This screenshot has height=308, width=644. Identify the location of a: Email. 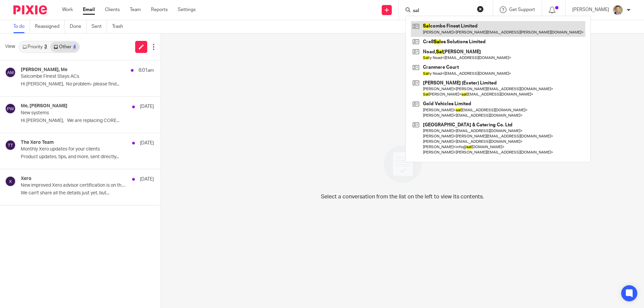
(89, 10).